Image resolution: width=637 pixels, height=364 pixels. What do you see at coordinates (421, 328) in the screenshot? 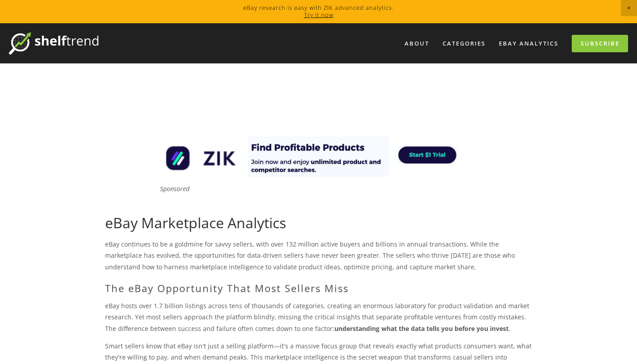
I see `strong: understanding what the data tells you before you invest` at bounding box center [421, 328].